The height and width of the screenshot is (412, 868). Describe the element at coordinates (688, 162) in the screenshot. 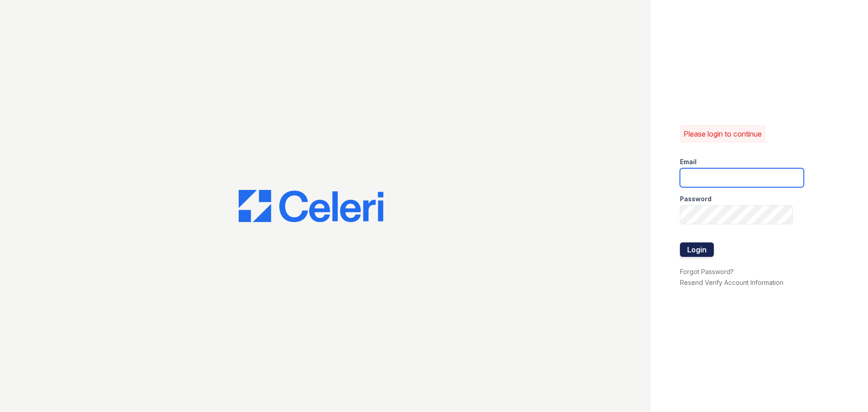

I see `label: Email` at that location.